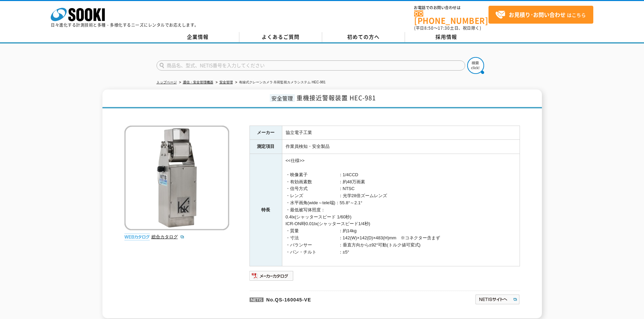 The height and width of the screenshot is (319, 644). What do you see at coordinates (197, 37) in the screenshot?
I see `a: 企業情報` at bounding box center [197, 37].